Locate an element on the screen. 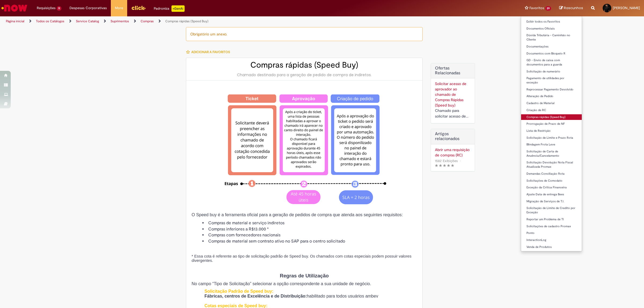  span: Fábricas, centros de Excelência e de Distribuição: is located at coordinates (256, 296).